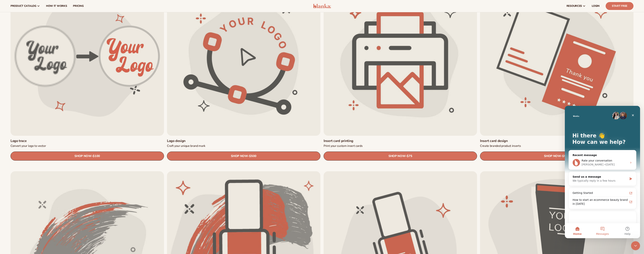 The image size is (644, 254). What do you see at coordinates (56, 6) in the screenshot?
I see `span: How It Works` at bounding box center [56, 6].